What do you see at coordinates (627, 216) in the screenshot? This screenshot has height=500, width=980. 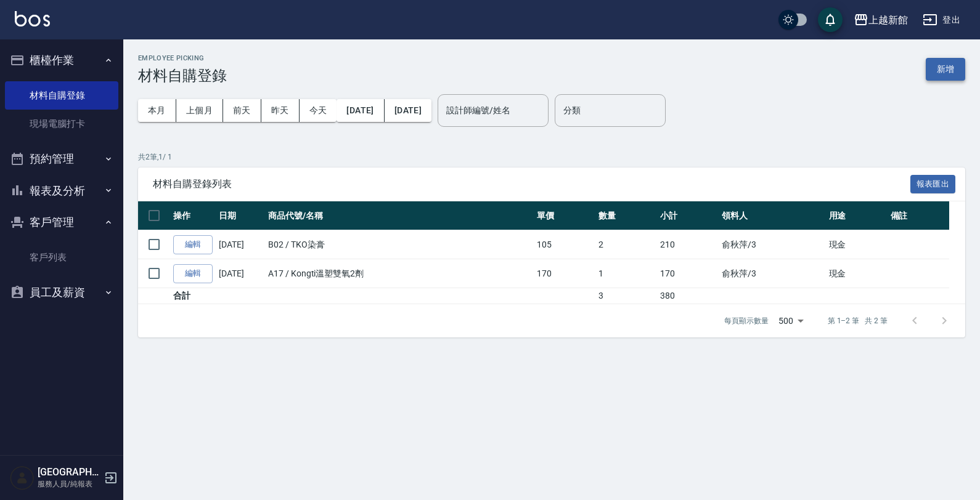 I see `th: 數量` at bounding box center [627, 216].